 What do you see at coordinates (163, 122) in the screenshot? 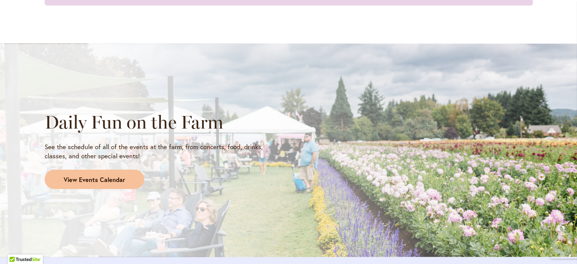
I see `h2: Daily Fun on the Farm` at bounding box center [163, 122].